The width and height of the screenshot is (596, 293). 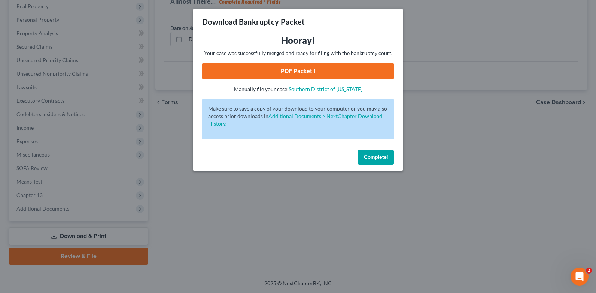 What do you see at coordinates (253, 22) in the screenshot?
I see `h3: Download Bankruptcy Packet` at bounding box center [253, 22].